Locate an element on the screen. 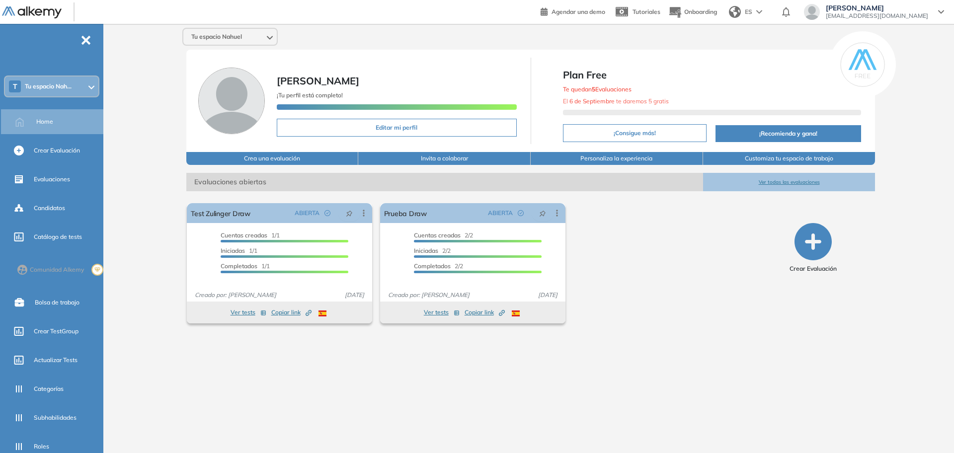 The image size is (954, 453). span: ¡Tu perfil está completo! is located at coordinates (310, 95).